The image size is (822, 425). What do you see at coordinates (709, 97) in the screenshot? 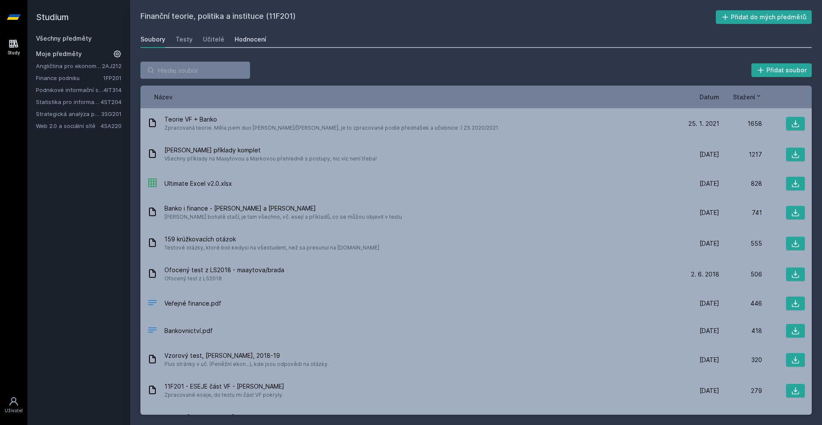
I see `button: Datum` at bounding box center [709, 97].